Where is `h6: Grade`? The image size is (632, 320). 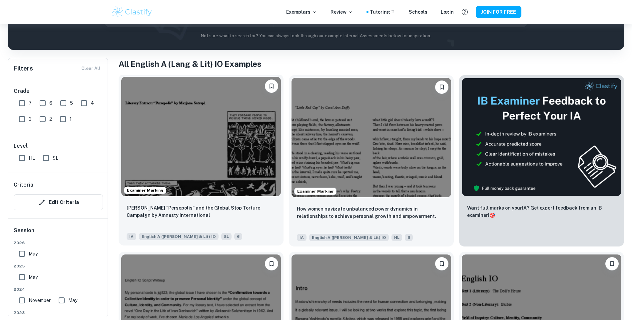 h6: Grade is located at coordinates (58, 91).